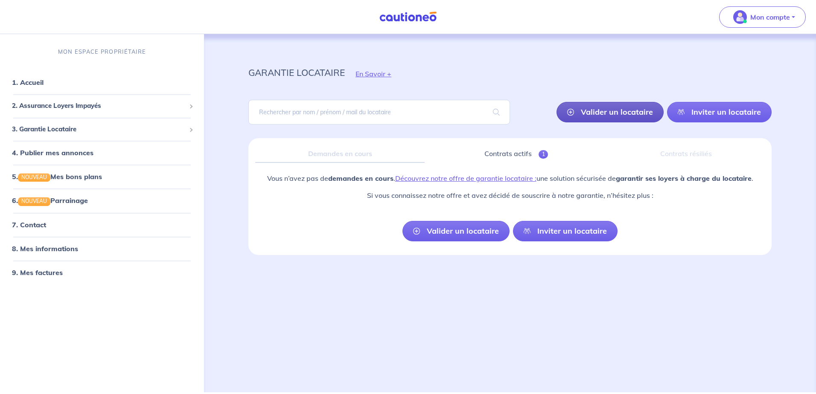 This screenshot has width=816, height=394. Describe the element at coordinates (361, 178) in the screenshot. I see `strong: demandes en cours` at that location.